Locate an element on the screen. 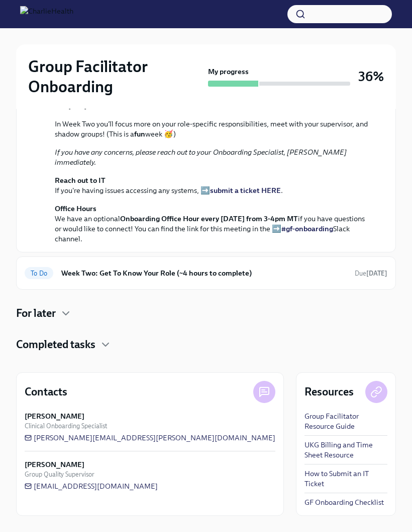 The height and width of the screenshot is (532, 412). div: Completed tasks is located at coordinates (206, 345).